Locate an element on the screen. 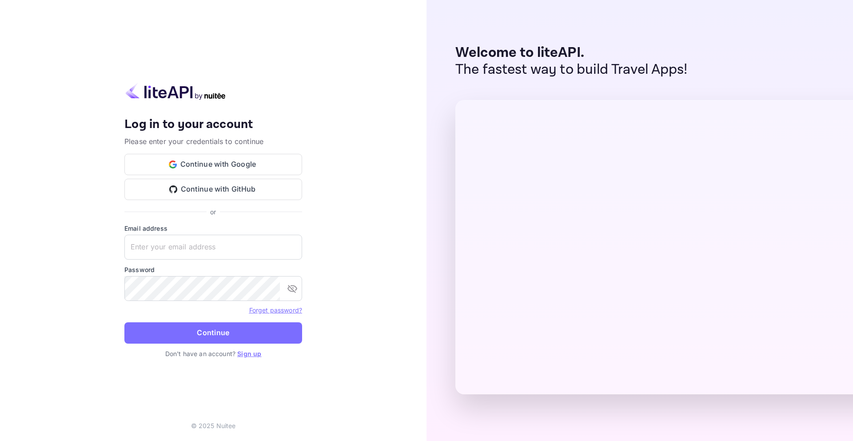  a: Forget password? is located at coordinates (275, 310).